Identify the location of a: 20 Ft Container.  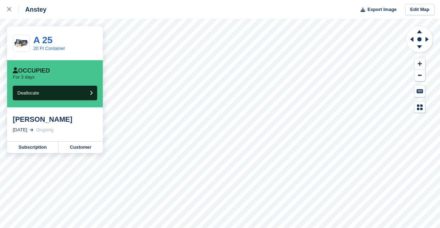
(49, 48).